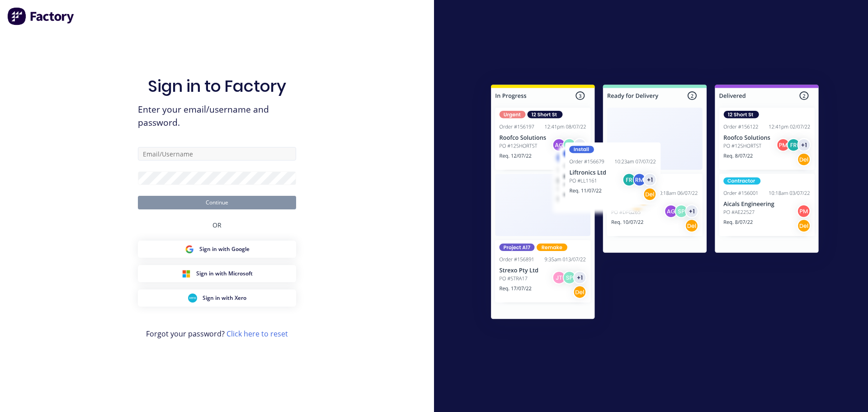 The image size is (868, 412). What do you see at coordinates (655, 204) in the screenshot?
I see `img: Sign in` at bounding box center [655, 204].